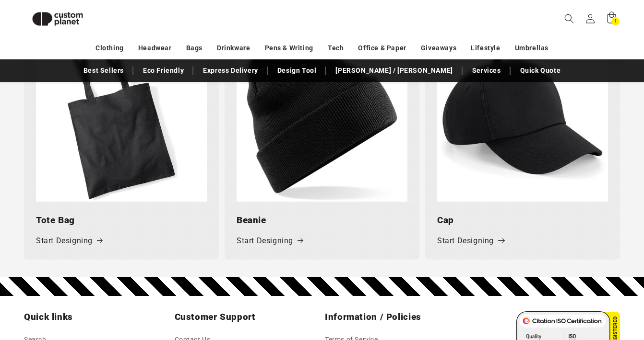 This screenshot has height=340, width=644. Describe the element at coordinates (57, 19) in the screenshot. I see `img: Custom Planet` at that location.